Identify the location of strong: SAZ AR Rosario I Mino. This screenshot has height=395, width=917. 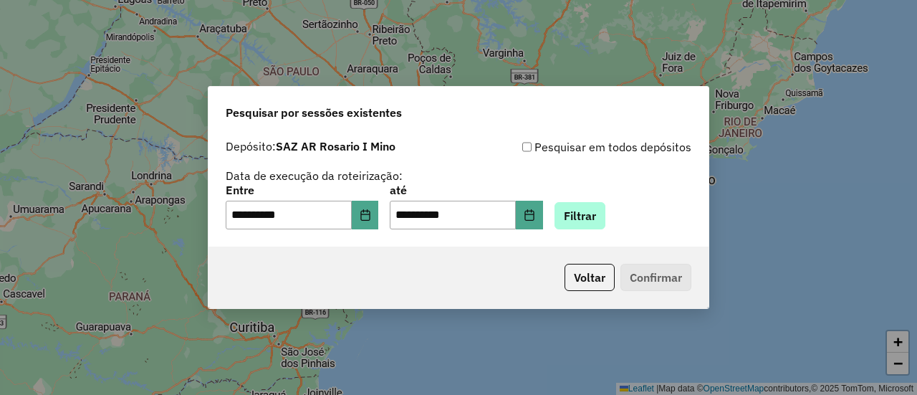
(335, 146).